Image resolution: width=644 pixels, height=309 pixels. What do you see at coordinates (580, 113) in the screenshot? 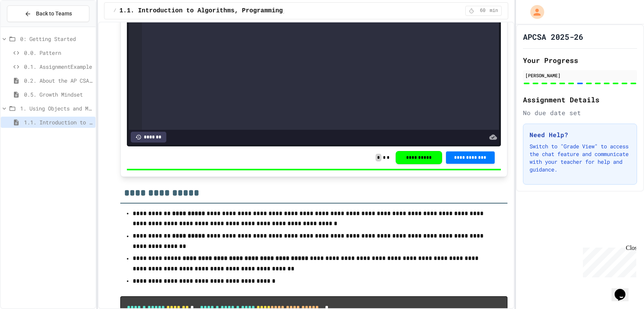
I see `div: No due date set` at bounding box center [580, 113].